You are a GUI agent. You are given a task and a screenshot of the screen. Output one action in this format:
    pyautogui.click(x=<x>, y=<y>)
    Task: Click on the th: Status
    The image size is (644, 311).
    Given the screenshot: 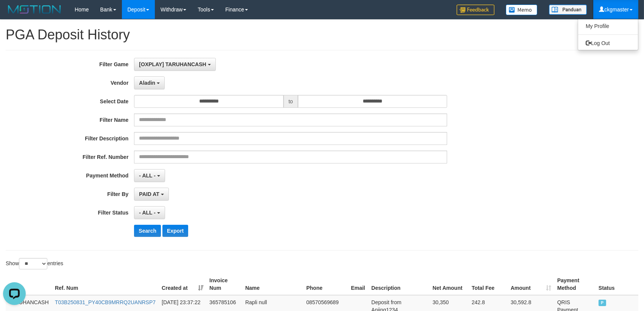 What is the action you would take?
    pyautogui.click(x=617, y=284)
    